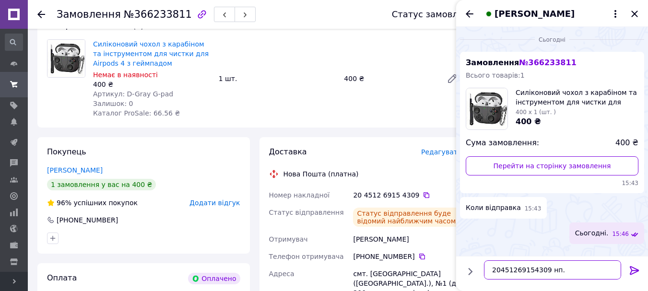  Describe the element at coordinates (288, 152) in the screenshot. I see `span: Доставка` at that location.